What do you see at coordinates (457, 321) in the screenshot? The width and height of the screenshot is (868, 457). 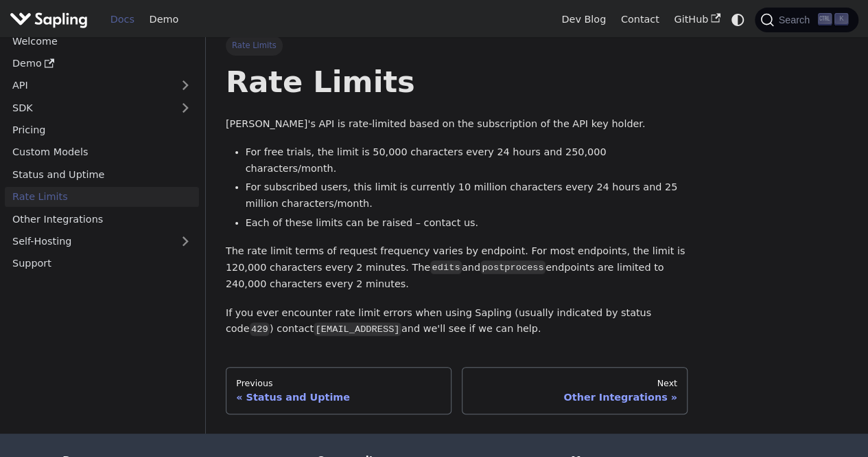 I see `p: If you ever encounter rate limit errors when using Sapling (usually indicated by status code ) co...` at bounding box center [457, 321].